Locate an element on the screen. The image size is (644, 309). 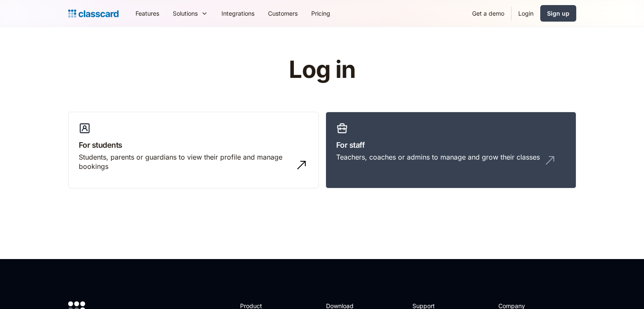
a: Pricing is located at coordinates (321, 13).